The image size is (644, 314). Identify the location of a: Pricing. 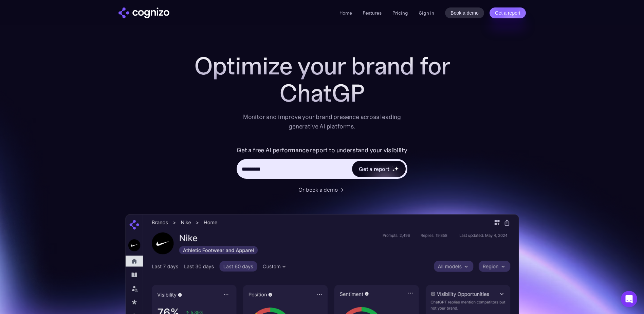
(400, 13).